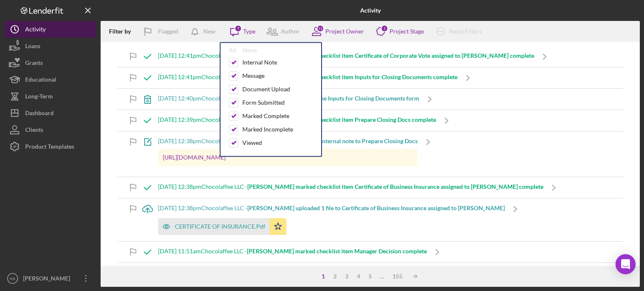 This screenshot has width=644, height=291. Describe the element at coordinates (238, 28) in the screenshot. I see `div: 7` at that location.